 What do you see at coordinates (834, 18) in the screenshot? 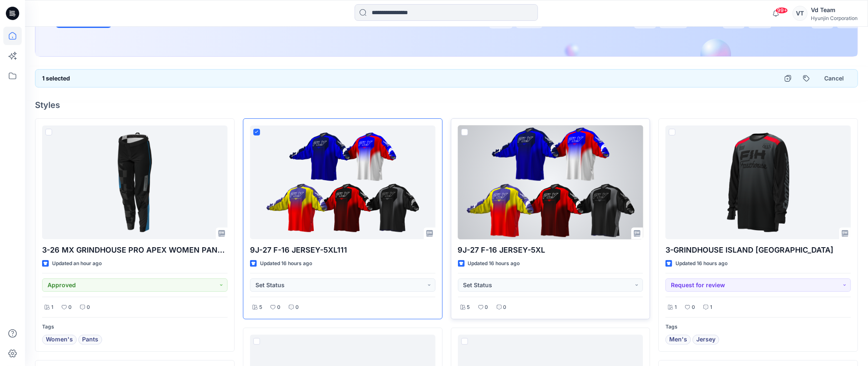
I see `div: Hyunjin Corporation` at bounding box center [834, 18].